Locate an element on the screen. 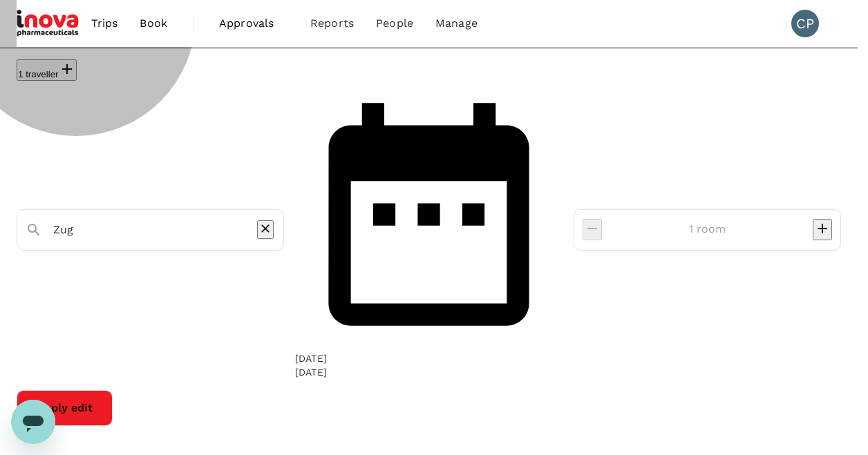 The height and width of the screenshot is (455, 868). span: Manage is located at coordinates (456, 23).